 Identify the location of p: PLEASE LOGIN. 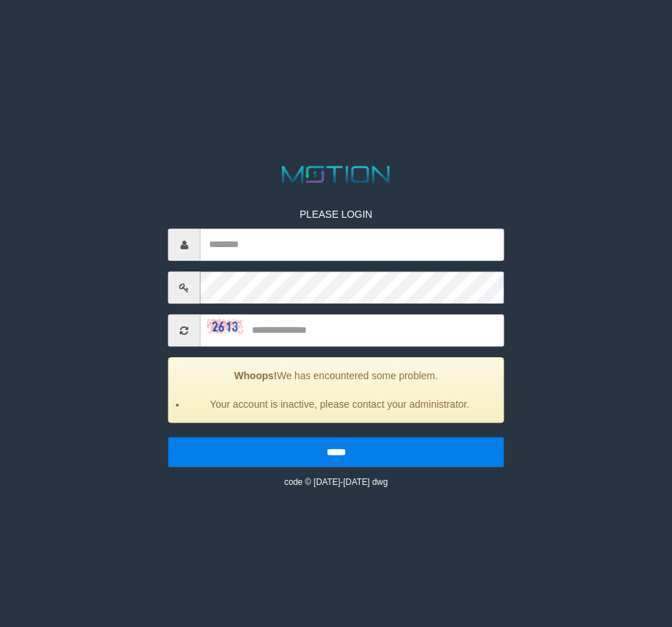
(336, 215).